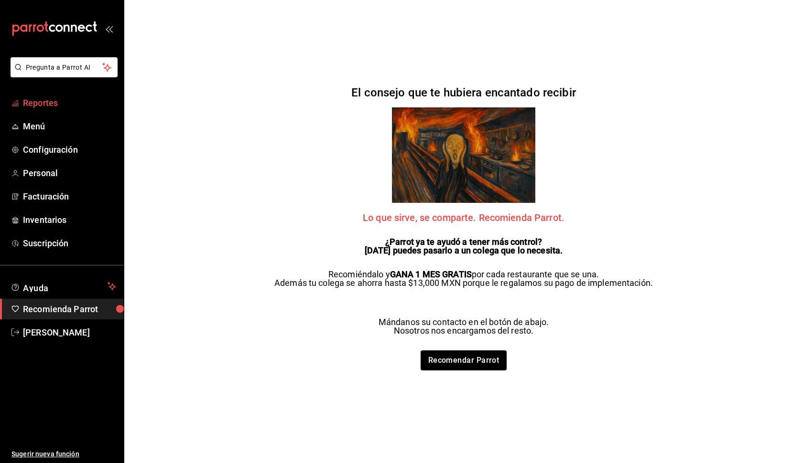 This screenshot has height=463, width=803. What do you see at coordinates (69, 103) in the screenshot?
I see `span: Reportes` at bounding box center [69, 103].